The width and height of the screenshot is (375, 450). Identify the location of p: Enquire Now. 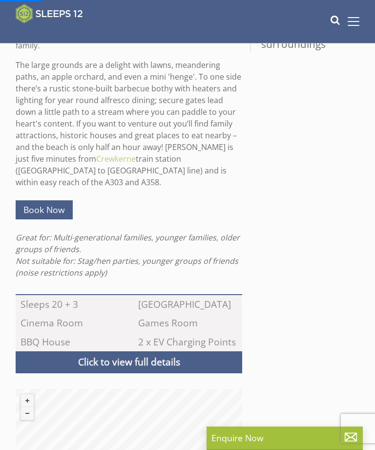
(285, 438).